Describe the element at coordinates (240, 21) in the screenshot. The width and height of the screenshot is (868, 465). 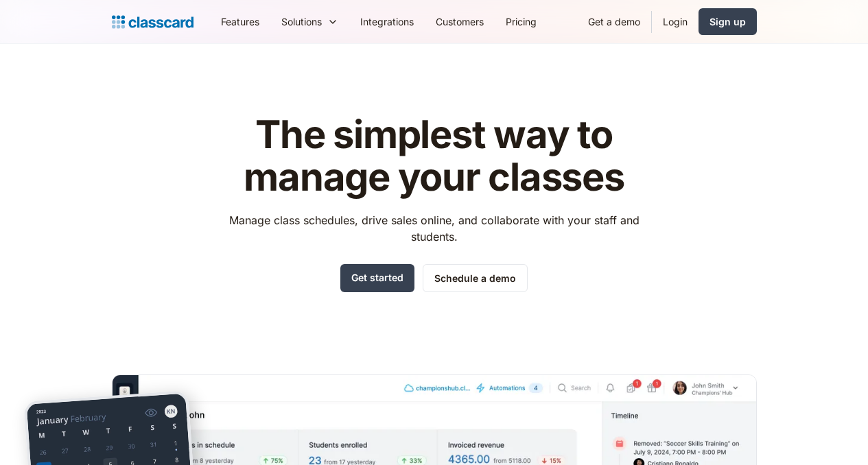
I see `a: Features` at that location.